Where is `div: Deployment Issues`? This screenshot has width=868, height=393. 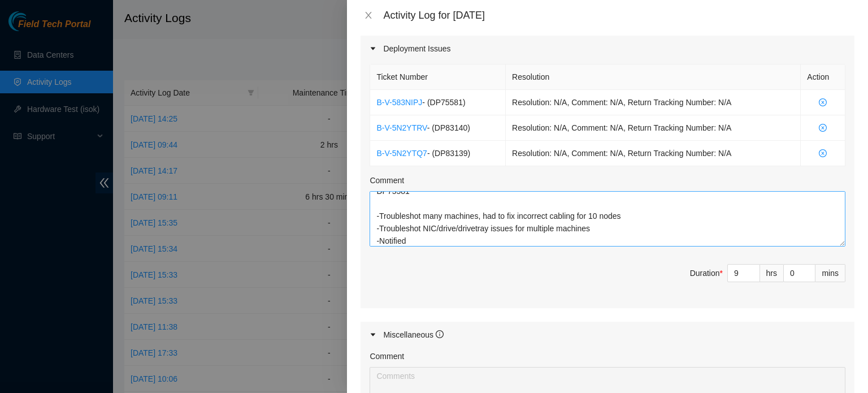
div: Deployment Issues is located at coordinates (607, 49).